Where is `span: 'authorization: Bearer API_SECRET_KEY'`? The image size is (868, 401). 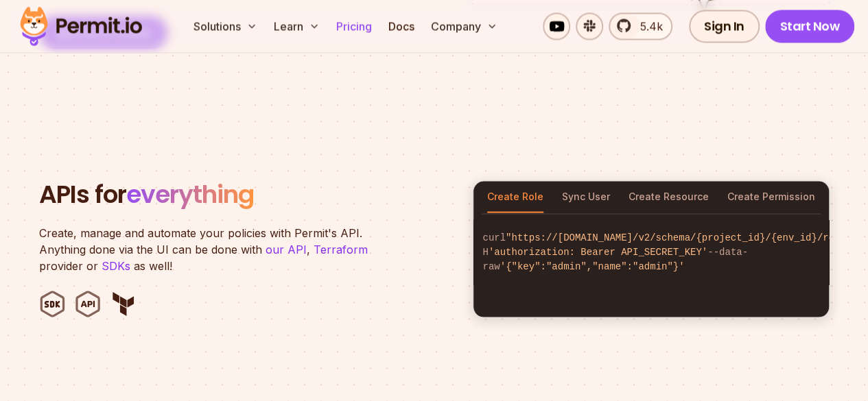 span: 'authorization: Bearer API_SECRET_KEY' is located at coordinates (598, 252).